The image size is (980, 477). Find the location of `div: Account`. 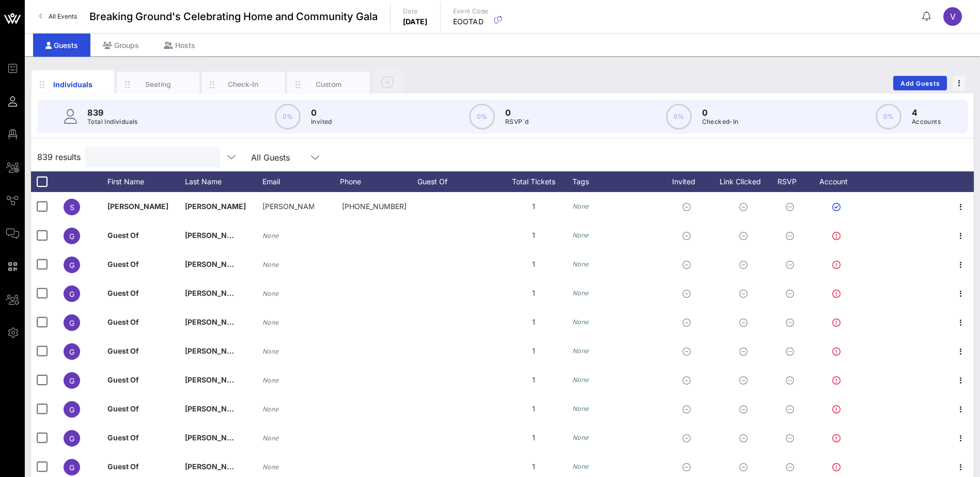

div: Account is located at coordinates (838, 182).